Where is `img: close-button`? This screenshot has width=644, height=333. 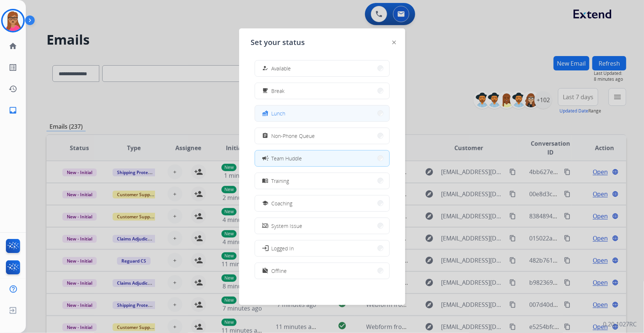
img: close-button is located at coordinates (394, 42).